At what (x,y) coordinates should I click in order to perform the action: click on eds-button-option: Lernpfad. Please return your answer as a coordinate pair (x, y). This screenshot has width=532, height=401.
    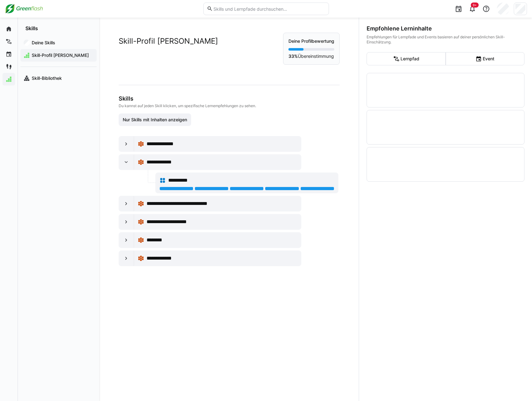
    Looking at the image, I should click on (406, 59).